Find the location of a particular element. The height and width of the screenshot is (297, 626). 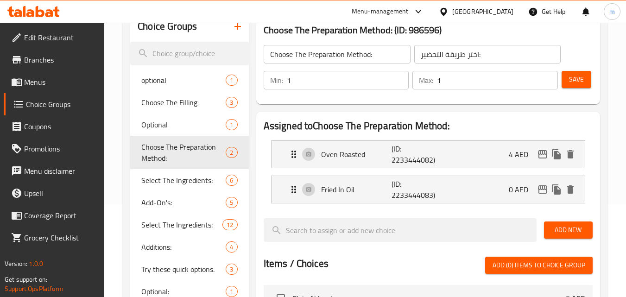

span: Coverage Report is located at coordinates (61, 215).